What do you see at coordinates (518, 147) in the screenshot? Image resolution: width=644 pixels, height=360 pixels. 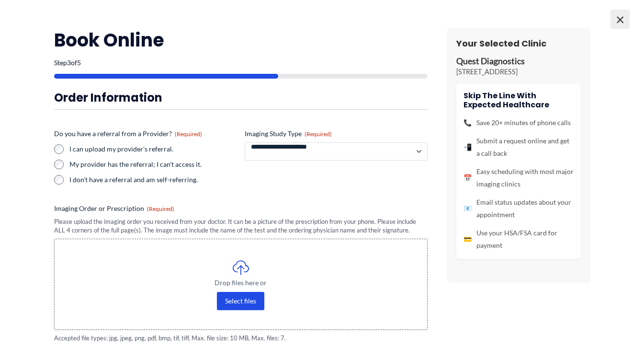 I see `li: Submit a request online and get a call back` at bounding box center [518, 147].